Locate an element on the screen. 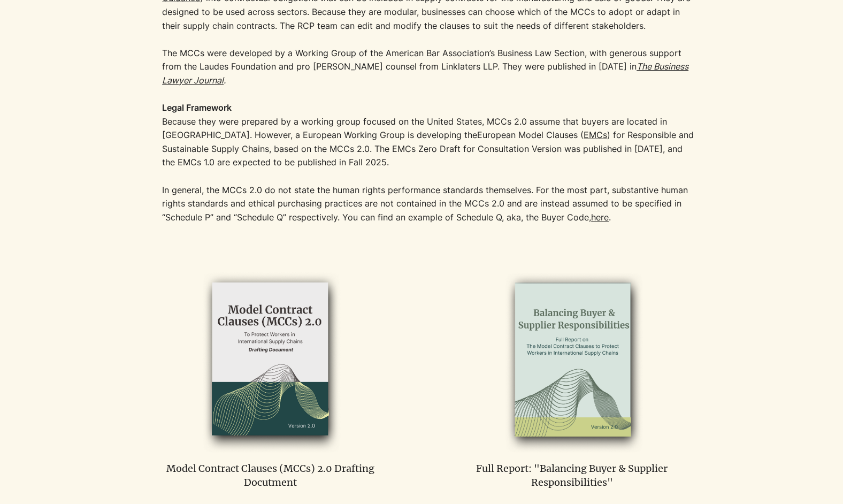  a: European Model Clauses ( is located at coordinates (530, 134).